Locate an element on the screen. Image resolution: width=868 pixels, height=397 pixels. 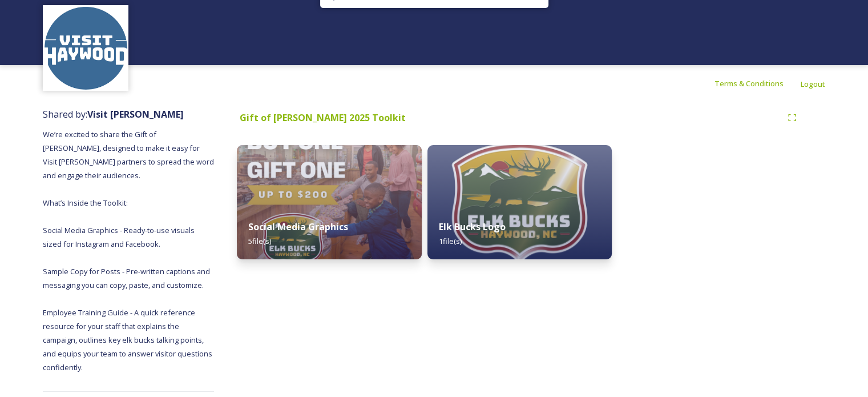
span: Shared by: is located at coordinates (113, 114).